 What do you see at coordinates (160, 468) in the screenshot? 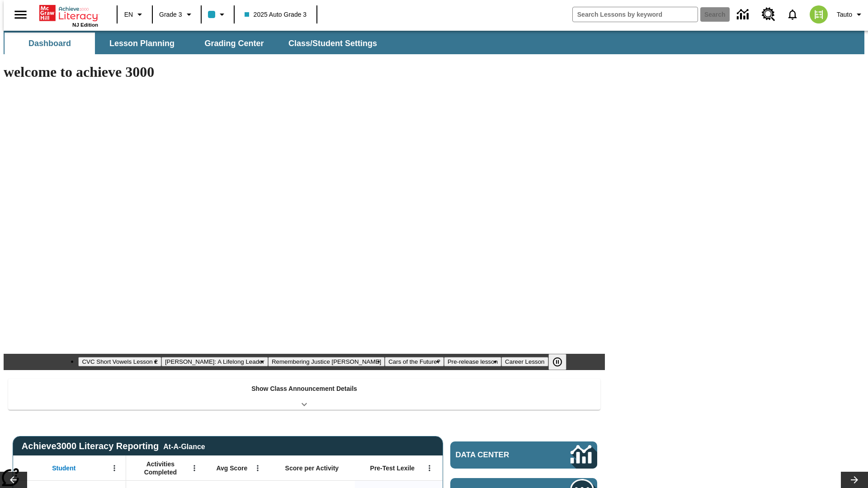
I see `span: Activities Completed` at bounding box center [160, 468].